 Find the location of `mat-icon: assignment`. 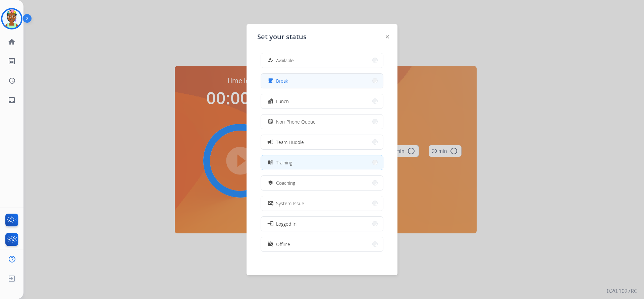

mat-icon: assignment is located at coordinates (270, 122).